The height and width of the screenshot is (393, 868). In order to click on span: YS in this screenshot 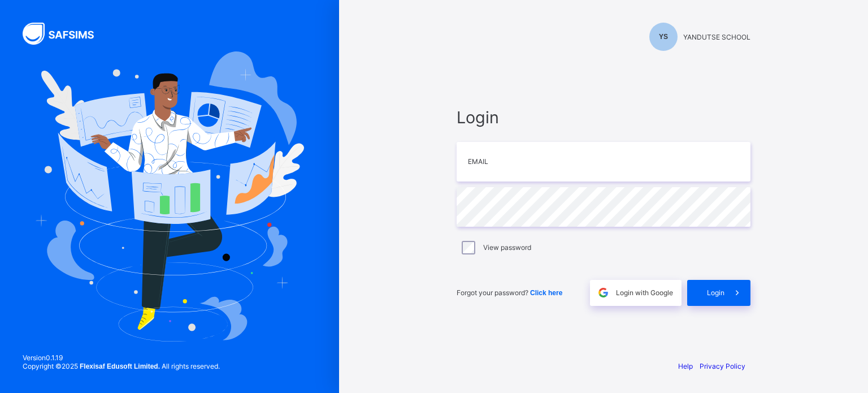, I will do `click(664, 37)`.